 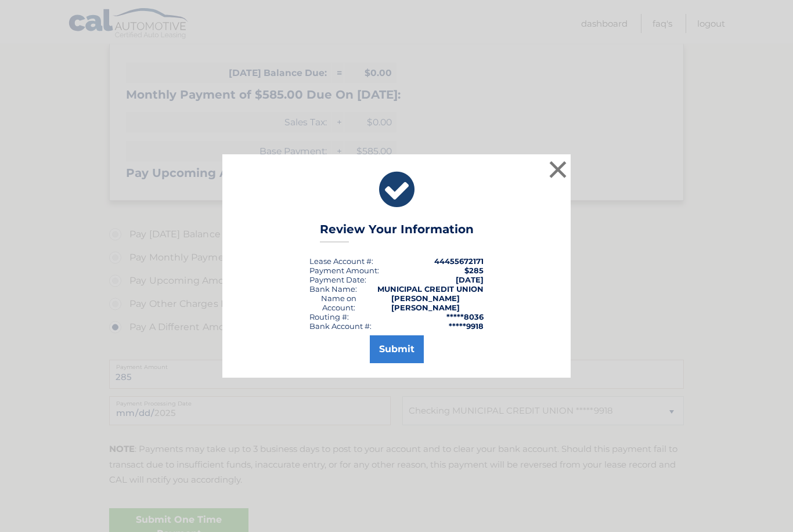 I want to click on strong: 44455672171, so click(x=459, y=261).